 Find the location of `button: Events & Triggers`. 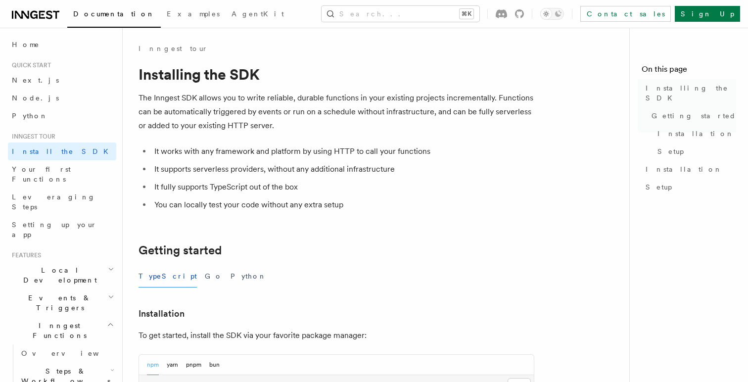

button: Events & Triggers is located at coordinates (62, 303).